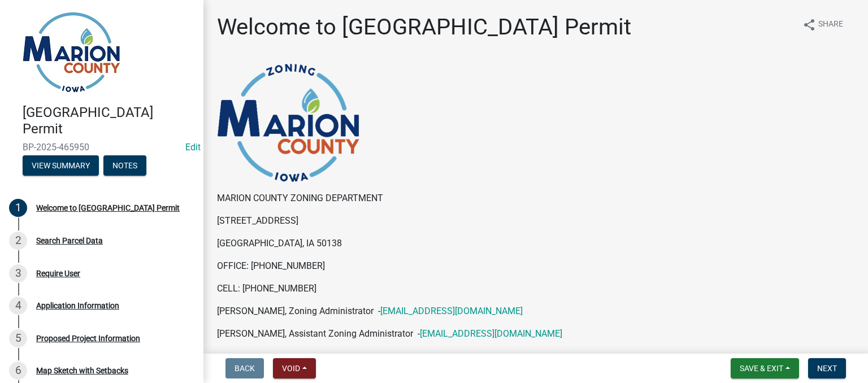  Describe the element at coordinates (761, 368) in the screenshot. I see `span: Save & Exit` at that location.